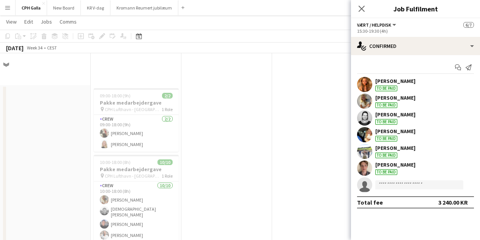 Image resolution: width=480 pixels, height=240 pixels. I want to click on button: KR V-dag, so click(96, 8).